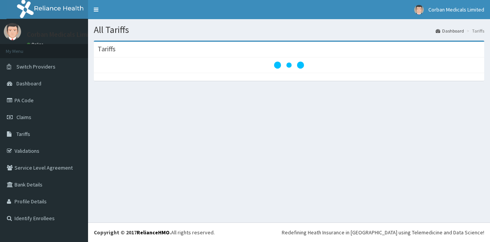 The width and height of the screenshot is (490, 242). I want to click on h1: All Tariffs, so click(289, 30).